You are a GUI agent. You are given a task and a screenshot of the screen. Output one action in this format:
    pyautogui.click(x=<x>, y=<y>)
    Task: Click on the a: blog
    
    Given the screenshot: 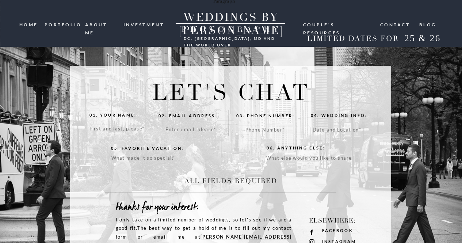 What is the action you would take?
    pyautogui.click(x=428, y=24)
    